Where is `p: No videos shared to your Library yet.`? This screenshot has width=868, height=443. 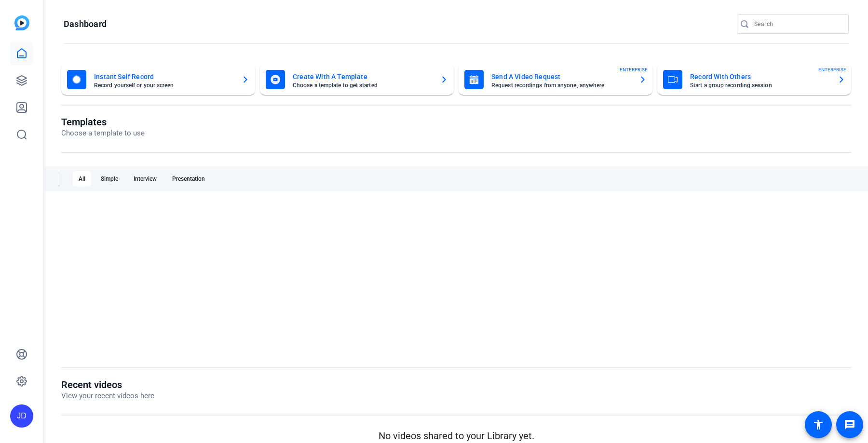
p: No videos shared to your Library yet. is located at coordinates (456, 436).